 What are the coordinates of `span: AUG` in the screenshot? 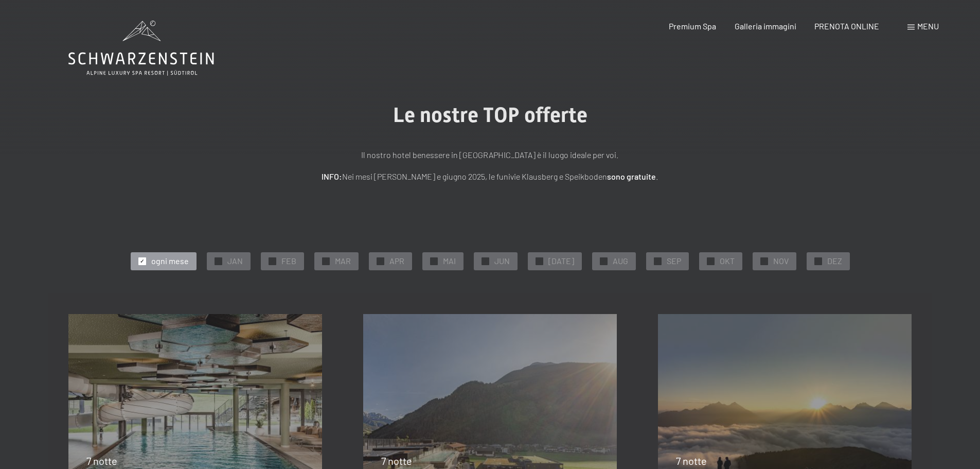 It's located at (620, 261).